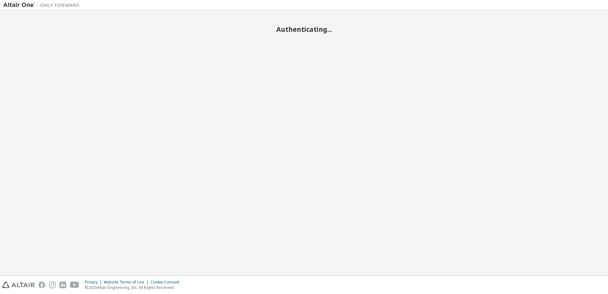 The width and height of the screenshot is (608, 294). I want to click on img: Altair One, so click(43, 5).